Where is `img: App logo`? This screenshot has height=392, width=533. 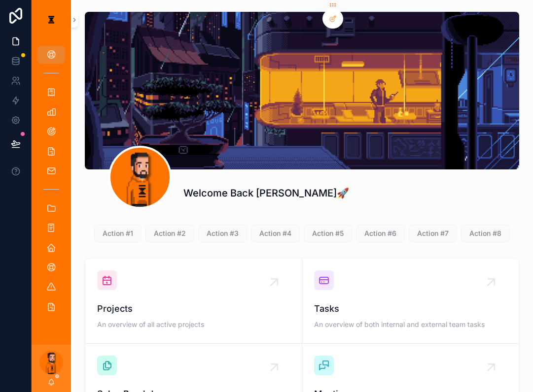 img: App logo is located at coordinates (51, 19).